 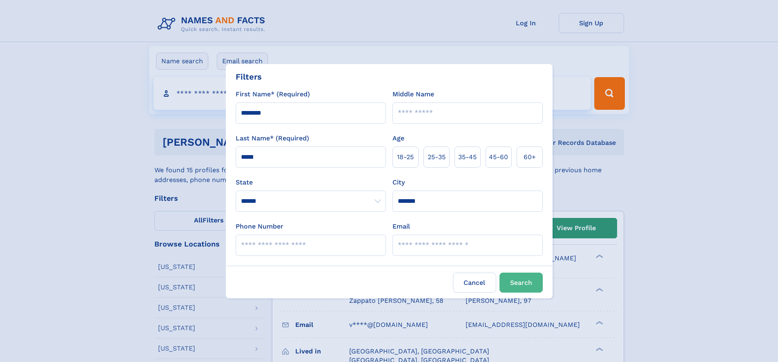 What do you see at coordinates (521, 283) in the screenshot?
I see `button: Search` at bounding box center [521, 283].